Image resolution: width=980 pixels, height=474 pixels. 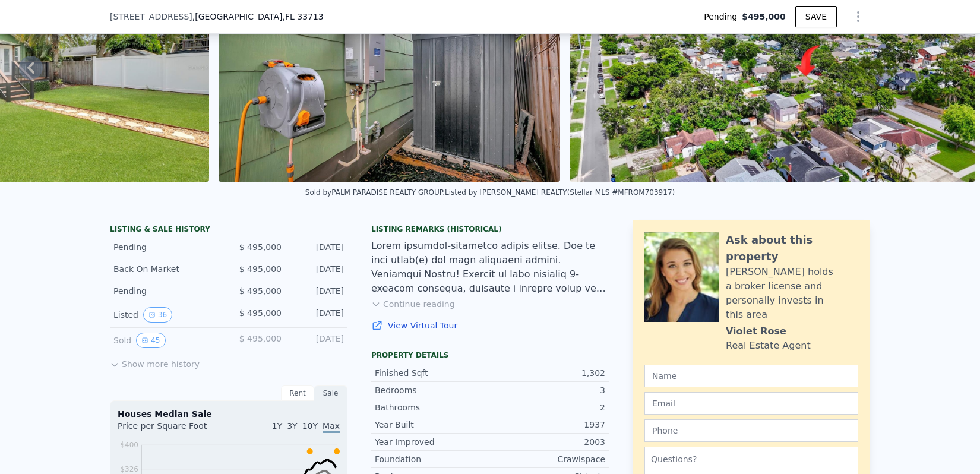 What do you see at coordinates (433, 408) in the screenshot?
I see `div: Bathrooms` at bounding box center [433, 408].